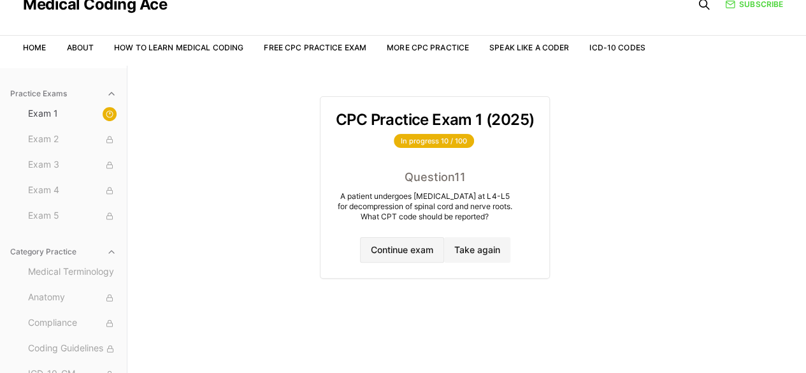 The image size is (806, 373). What do you see at coordinates (72, 165) in the screenshot?
I see `span: Exam 3` at bounding box center [72, 165].